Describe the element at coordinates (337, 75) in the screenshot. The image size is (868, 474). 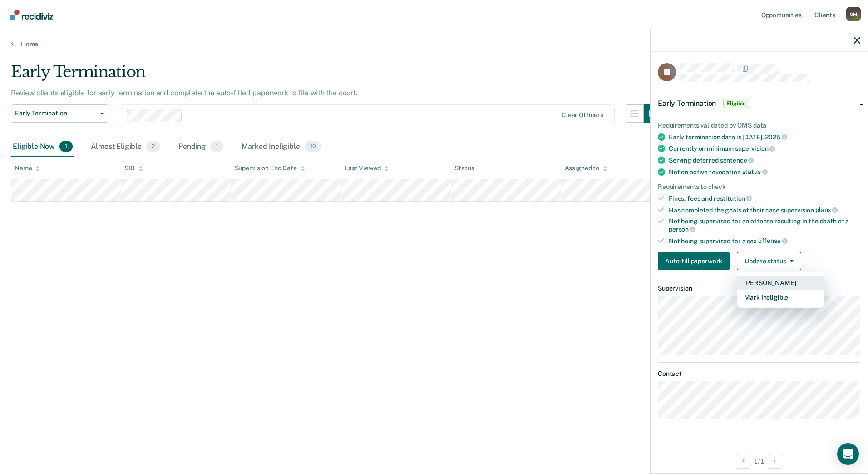
I see `div: Early Termination` at that location.